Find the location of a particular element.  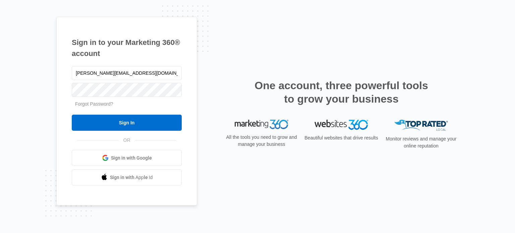

p: All the tools you need to grow and manage your business is located at coordinates (261, 141).